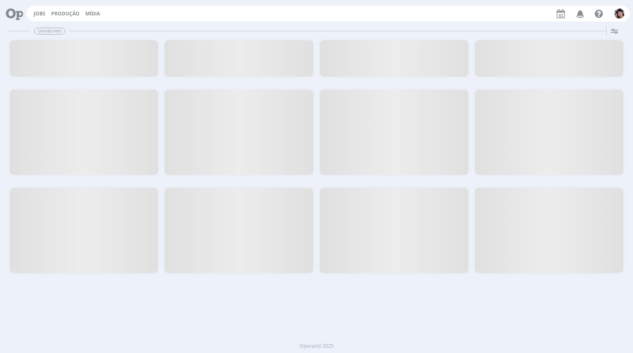 Image resolution: width=633 pixels, height=353 pixels. Describe the element at coordinates (93, 13) in the screenshot. I see `a: Mídia` at that location.